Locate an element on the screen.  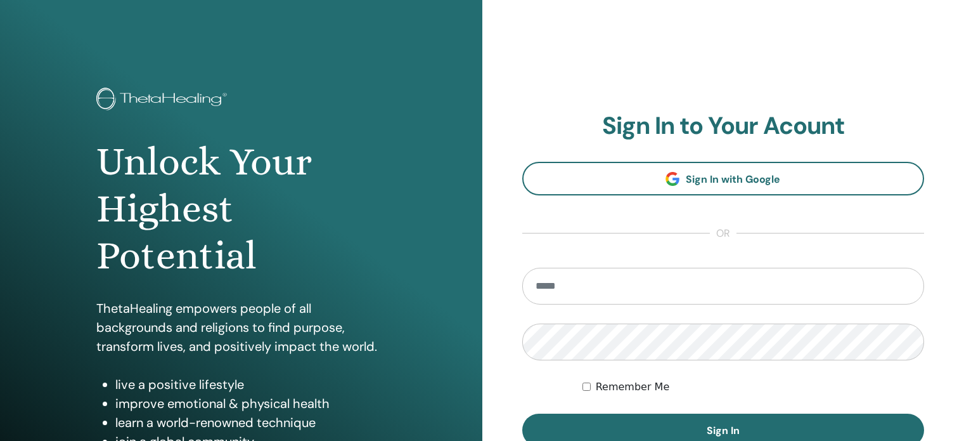
label: Remember Me is located at coordinates (633, 387).